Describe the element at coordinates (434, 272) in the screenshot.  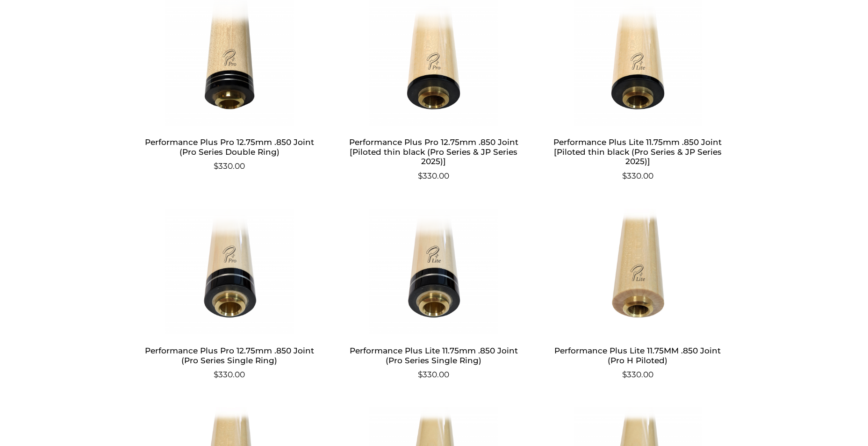
I see `img: Performance Plus Lite 11.75mm .850 Joint (Pro Series Single Ring)` at that location.